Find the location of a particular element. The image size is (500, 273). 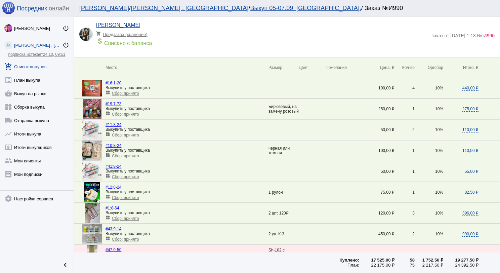

th: Размер is located at coordinates (284, 68).